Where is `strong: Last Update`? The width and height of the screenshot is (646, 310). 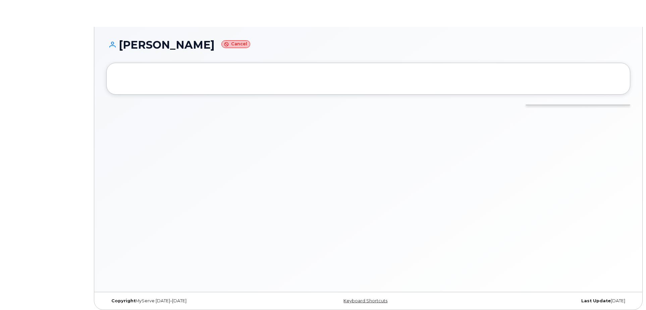
strong: Last Update is located at coordinates (596, 300).